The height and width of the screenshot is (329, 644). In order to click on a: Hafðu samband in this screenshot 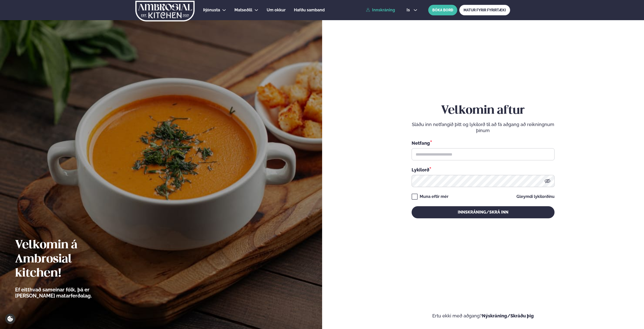, I will do `click(309, 10)`.